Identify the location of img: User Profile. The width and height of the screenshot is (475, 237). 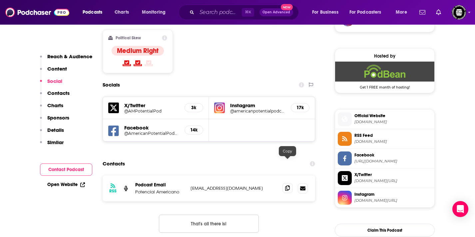
(459, 12).